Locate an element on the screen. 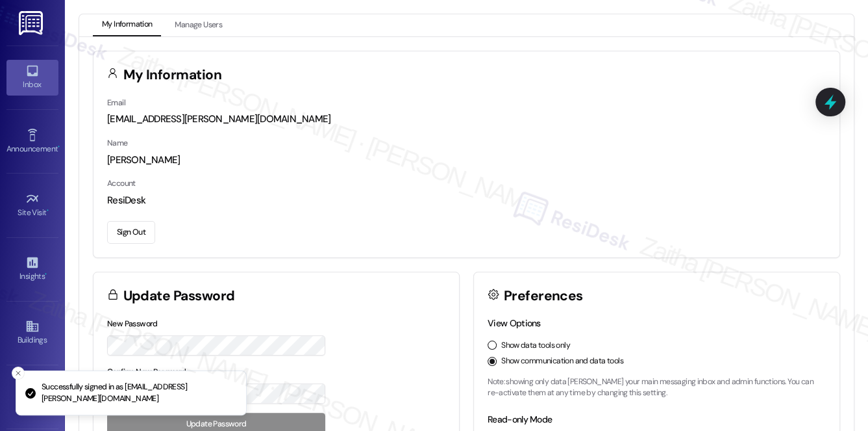 The height and width of the screenshot is (431, 868). label: New Password is located at coordinates (133, 323).